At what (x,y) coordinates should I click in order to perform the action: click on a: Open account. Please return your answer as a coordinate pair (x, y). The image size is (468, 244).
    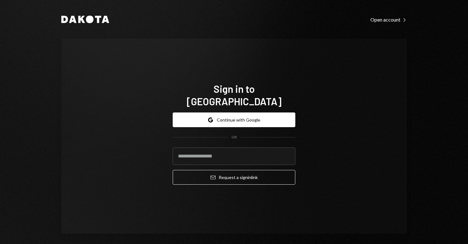
    Looking at the image, I should click on (388, 19).